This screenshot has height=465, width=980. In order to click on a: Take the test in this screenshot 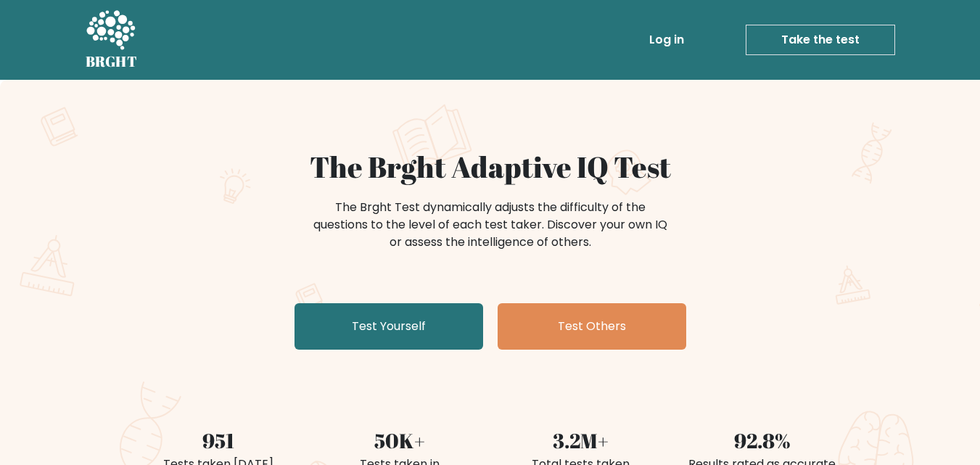, I will do `click(820, 40)`.